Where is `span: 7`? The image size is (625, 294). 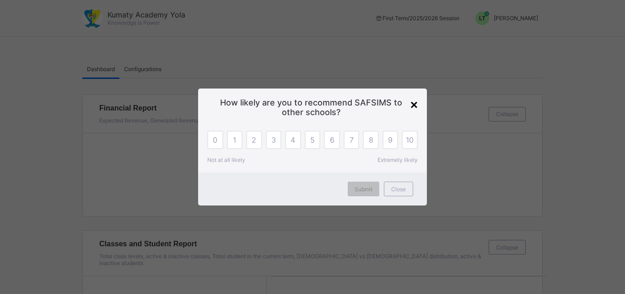
span: 7 is located at coordinates (352, 140).